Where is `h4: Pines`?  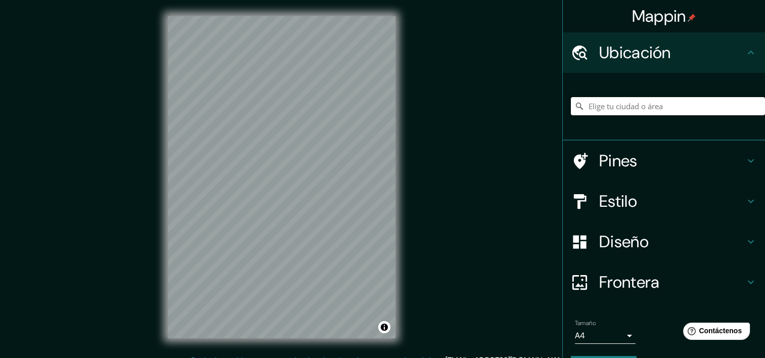 h4: Pines is located at coordinates (672, 161).